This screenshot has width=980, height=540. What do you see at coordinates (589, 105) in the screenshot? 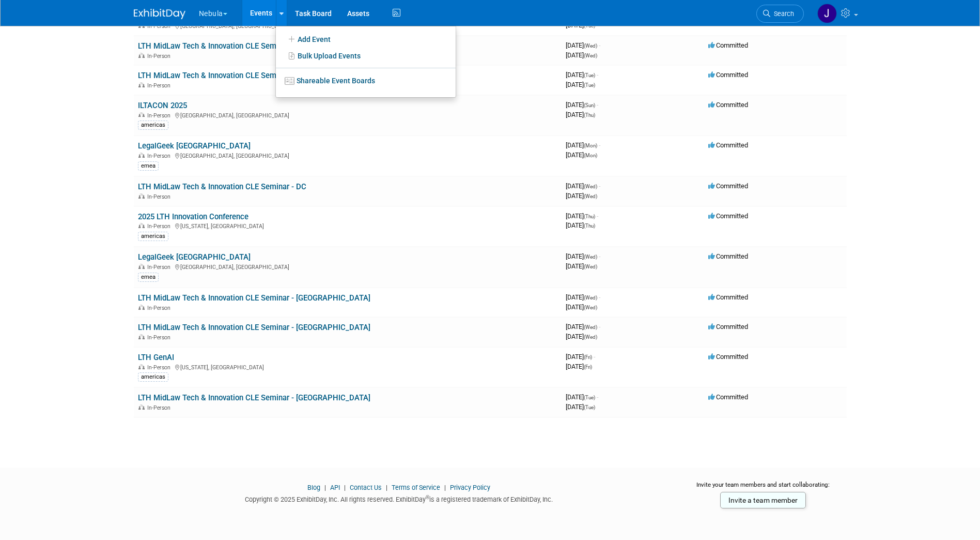
I see `span: (Sun)` at bounding box center [589, 105].